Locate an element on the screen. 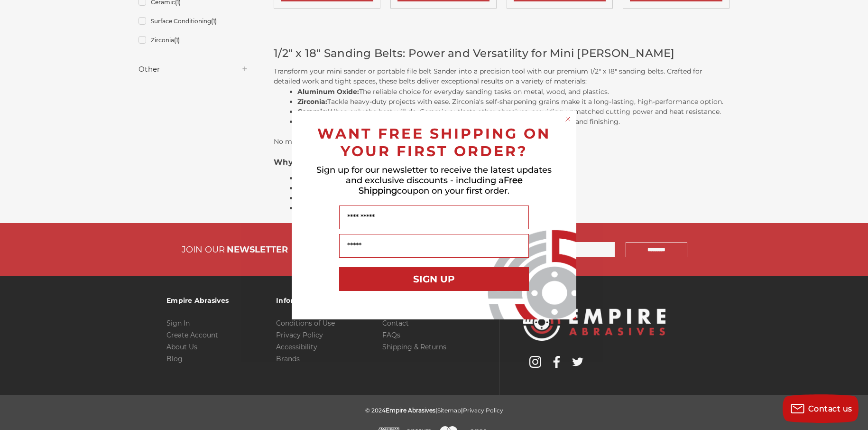  span: Contact us is located at coordinates (830, 409).